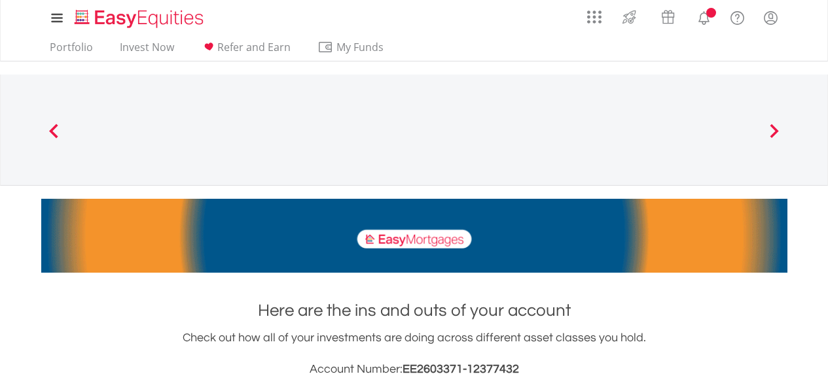  Describe the element at coordinates (414, 354) in the screenshot. I see `div: Check out how all of your investments are doing across different asset classes you hold.` at that location.